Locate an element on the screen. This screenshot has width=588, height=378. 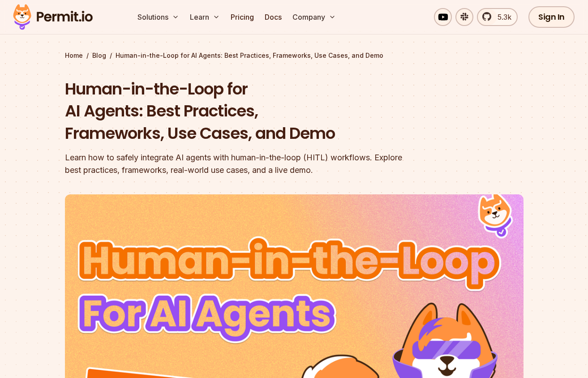
a: Pricing is located at coordinates (242, 17).